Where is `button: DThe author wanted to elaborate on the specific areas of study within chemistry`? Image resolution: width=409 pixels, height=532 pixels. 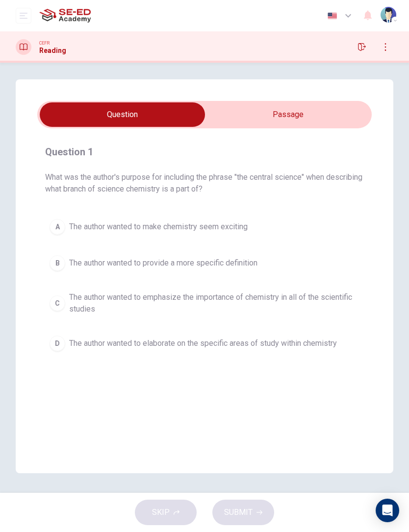 button: DThe author wanted to elaborate on the specific areas of study within chemistry is located at coordinates (204, 344).